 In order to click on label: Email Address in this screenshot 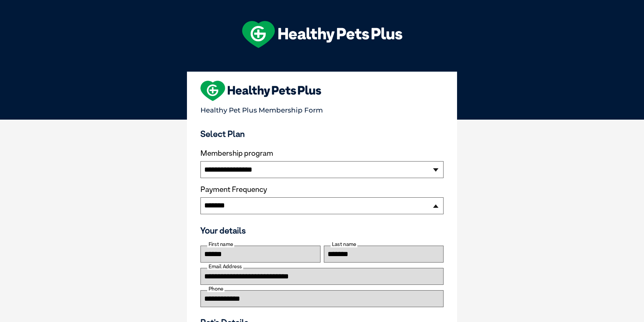, I will do `click(225, 266)`.